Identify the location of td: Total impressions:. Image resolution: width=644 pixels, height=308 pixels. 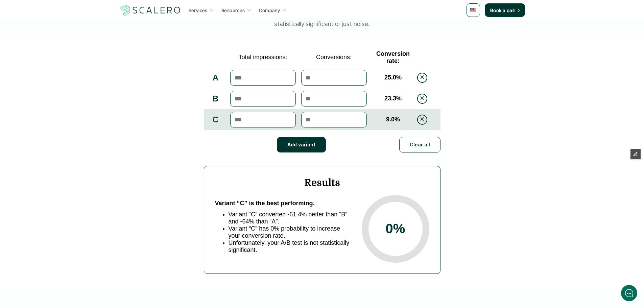
(263, 57).